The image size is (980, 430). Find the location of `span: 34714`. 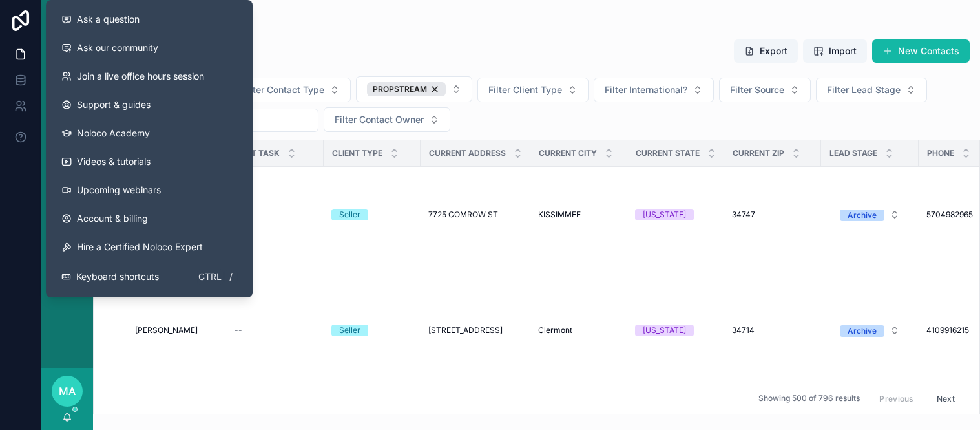

span: 34714 is located at coordinates (743, 330).